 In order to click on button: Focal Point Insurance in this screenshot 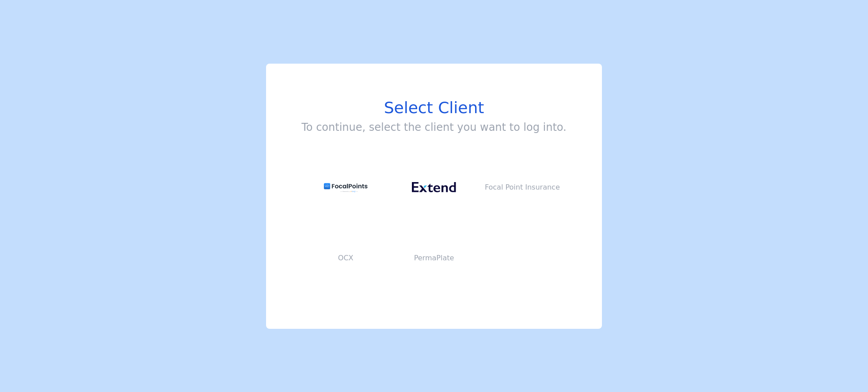, I will do `click(522, 187)`.